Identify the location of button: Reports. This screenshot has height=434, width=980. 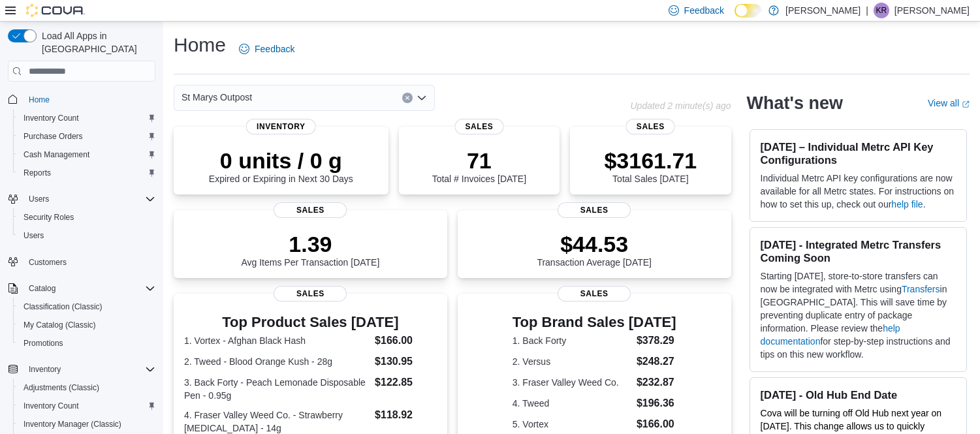
(87, 173).